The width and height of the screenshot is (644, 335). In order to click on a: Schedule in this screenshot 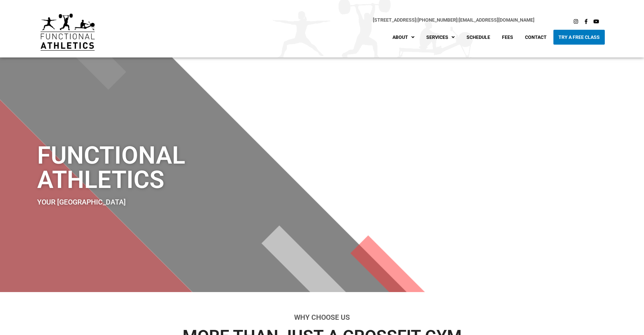, I will do `click(478, 37)`.